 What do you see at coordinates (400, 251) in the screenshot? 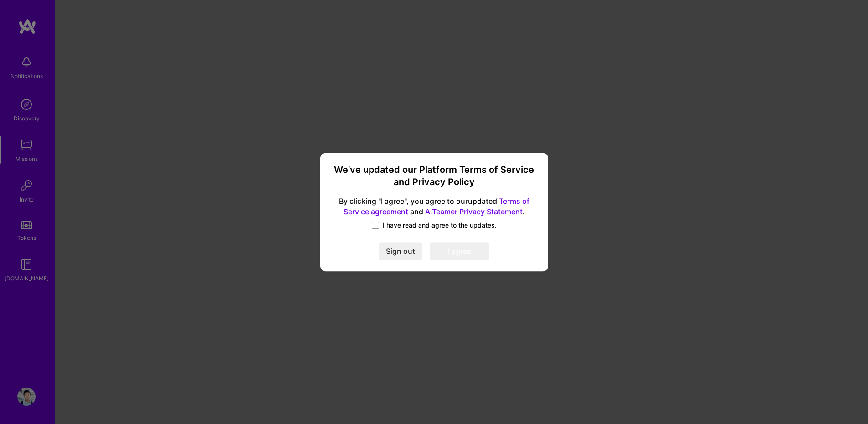
I see `button: Sign out` at bounding box center [400, 251].